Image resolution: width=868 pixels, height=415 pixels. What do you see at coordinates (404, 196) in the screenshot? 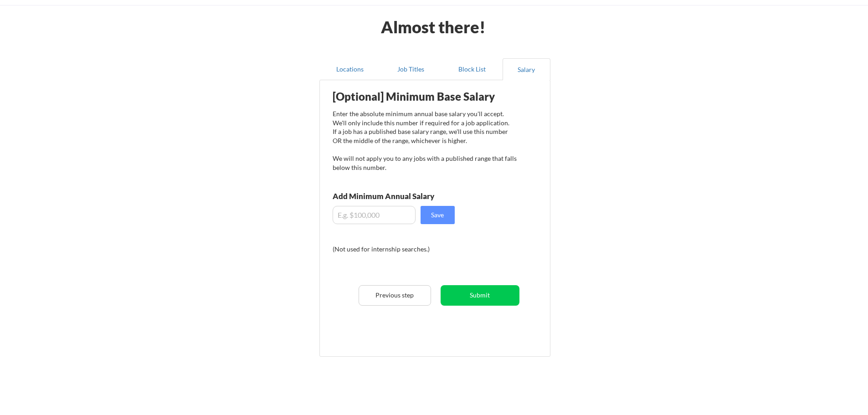
I see `div: Add Minimum Annual Salary` at bounding box center [404, 196].